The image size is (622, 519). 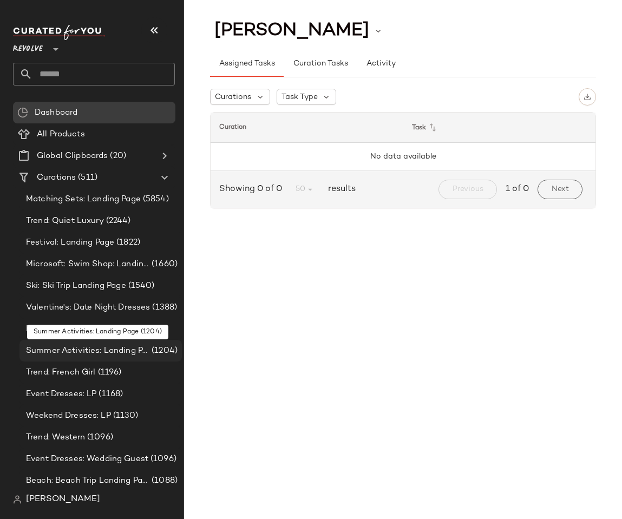 What do you see at coordinates (118, 221) in the screenshot?
I see `span: (2244)` at bounding box center [118, 221].